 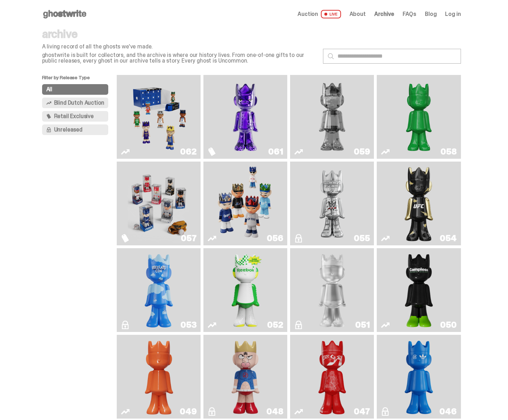 I want to click on div: 061, so click(x=276, y=152).